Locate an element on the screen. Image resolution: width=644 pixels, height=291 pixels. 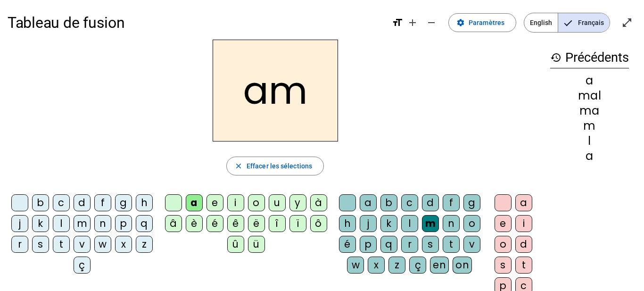
div: è is located at coordinates (194, 223).